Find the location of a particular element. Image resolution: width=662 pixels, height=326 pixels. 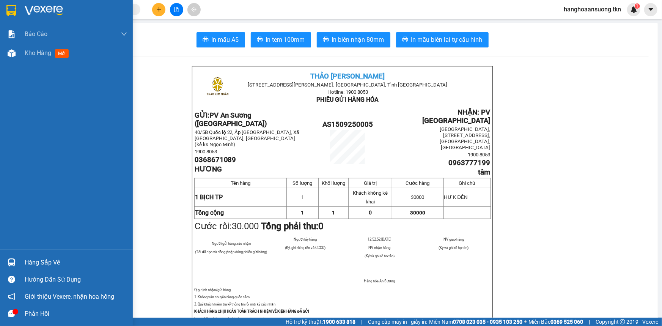

span: (Tôi đã đọc và đồng ý nộp đúng phiếu gửi hàng) is located at coordinates (231, 251).